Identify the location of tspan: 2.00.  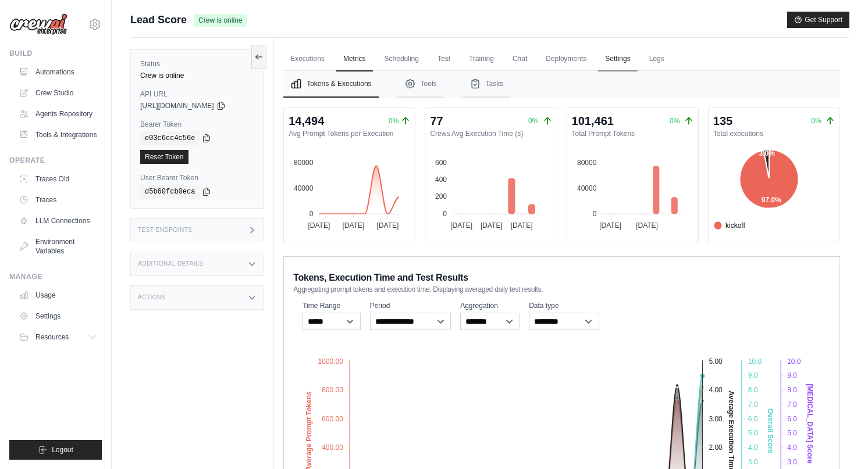
(716, 448).